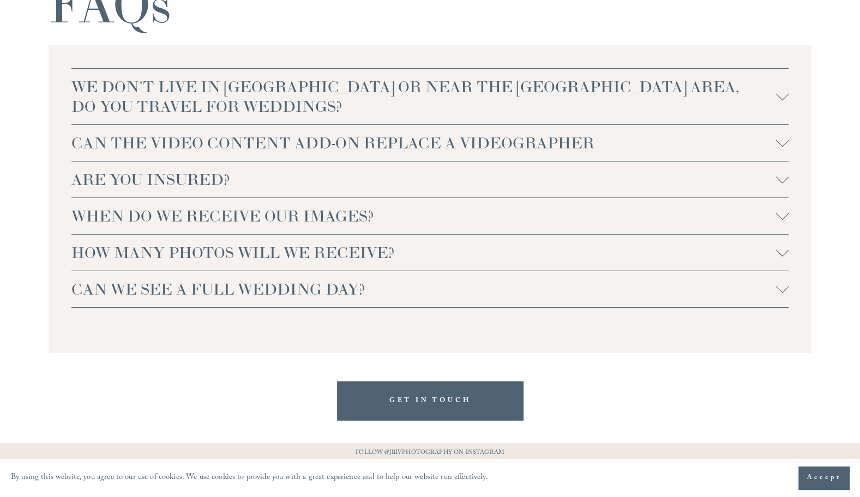  What do you see at coordinates (249, 478) in the screenshot?
I see `p: By using this website, you agree to our use of cookies. We use cookies to provide you with a grea...` at bounding box center [249, 478].